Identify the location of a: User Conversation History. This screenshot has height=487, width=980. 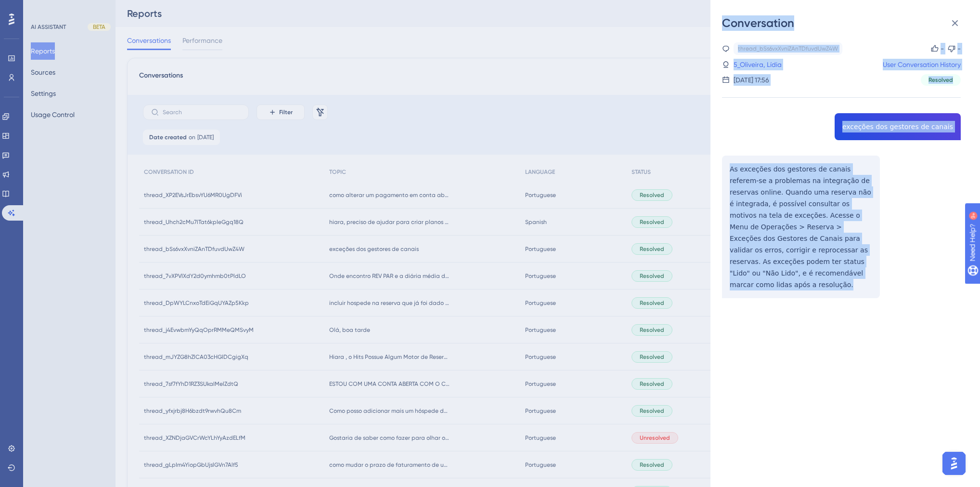
(922, 64).